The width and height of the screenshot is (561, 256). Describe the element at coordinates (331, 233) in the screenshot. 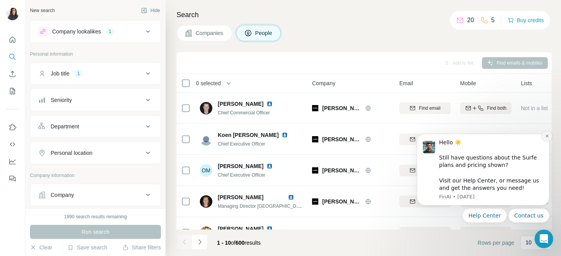

I see `span: Riverty` at that location.